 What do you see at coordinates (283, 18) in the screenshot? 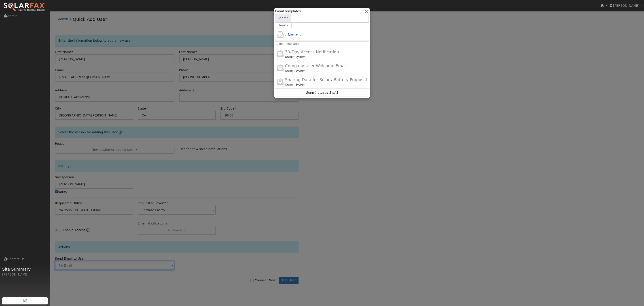
I see `span: Search` at bounding box center [283, 18].